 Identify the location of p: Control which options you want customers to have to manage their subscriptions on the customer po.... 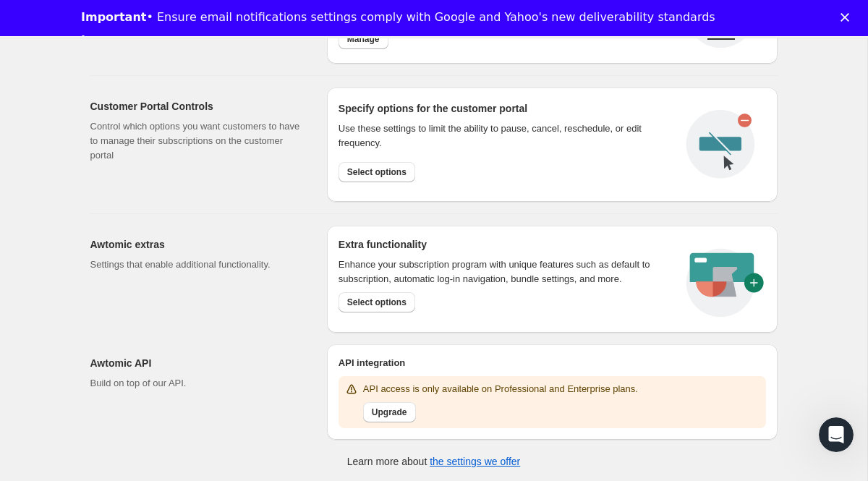
(196, 141).